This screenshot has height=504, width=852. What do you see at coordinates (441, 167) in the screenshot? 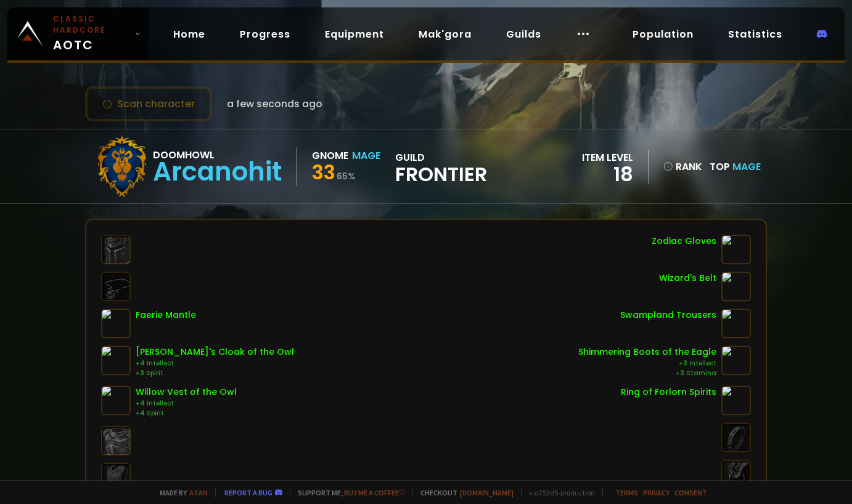
I see `div: guild` at bounding box center [441, 167].